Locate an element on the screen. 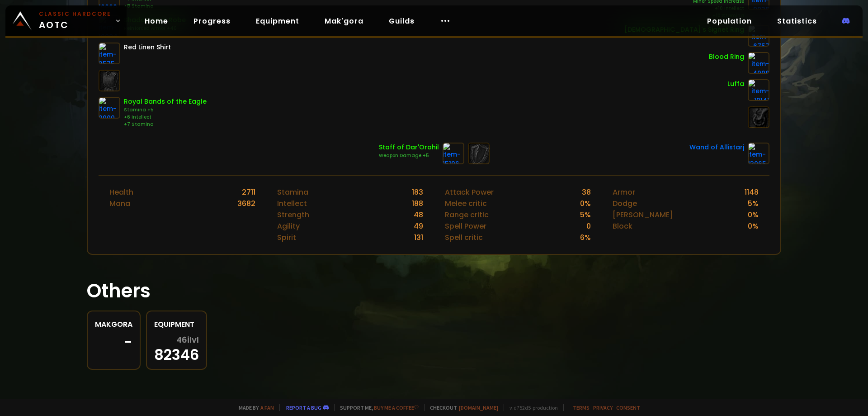 The width and height of the screenshot is (868, 416). a: Terms is located at coordinates (581, 408).